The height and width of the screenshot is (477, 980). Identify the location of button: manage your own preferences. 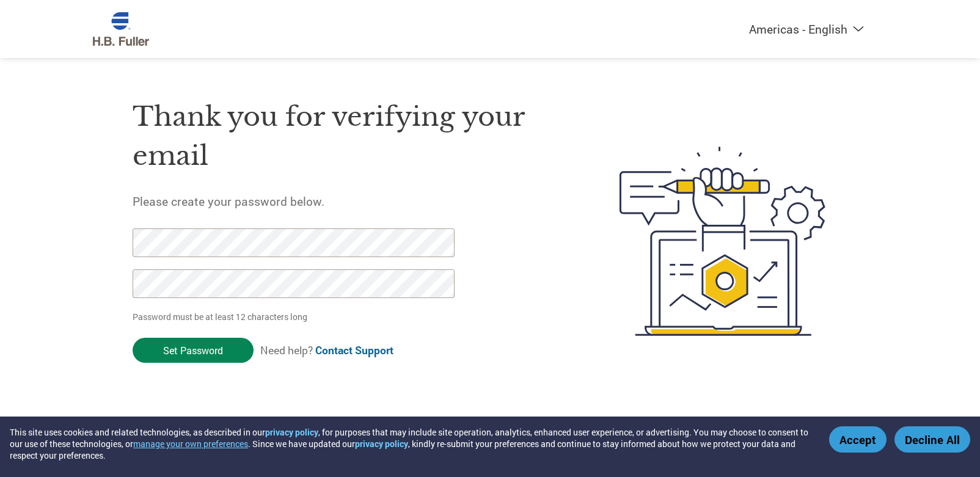
(190, 443).